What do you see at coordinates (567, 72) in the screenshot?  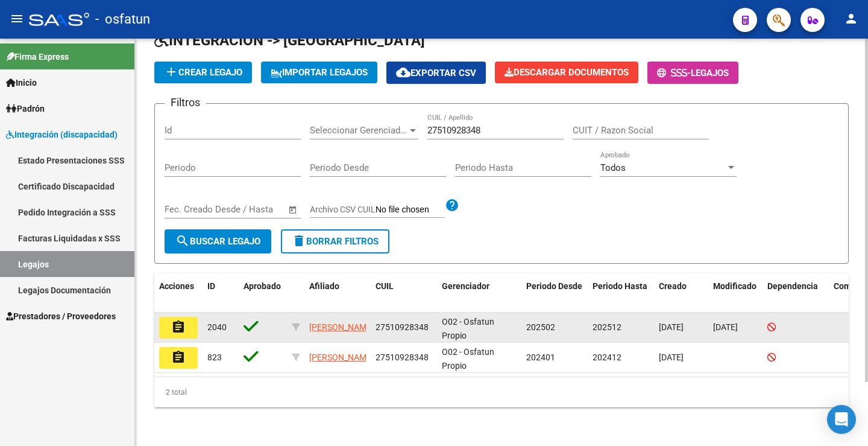 I see `span: Descargar Documentos` at bounding box center [567, 72].